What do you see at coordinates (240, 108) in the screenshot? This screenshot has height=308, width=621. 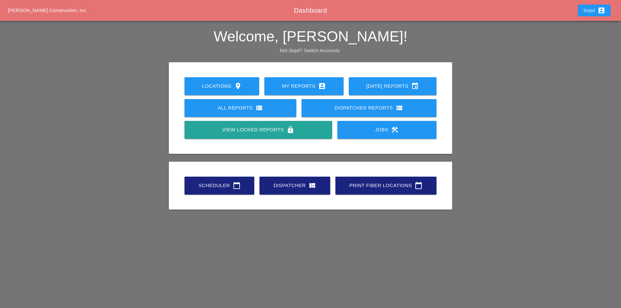 I see `div: All Reports` at bounding box center [240, 108].